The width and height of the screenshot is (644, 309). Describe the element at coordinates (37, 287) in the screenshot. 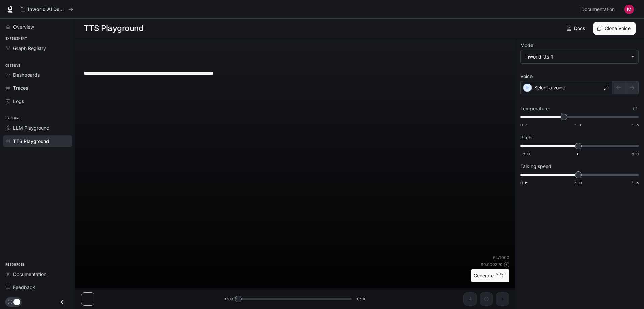

I see `a: Feedback` at that location.